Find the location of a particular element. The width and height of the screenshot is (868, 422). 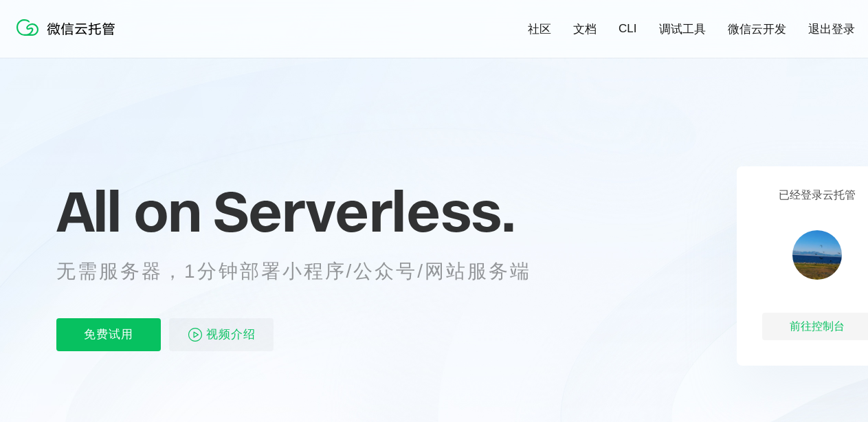

span: 视频介绍 is located at coordinates (231, 335).